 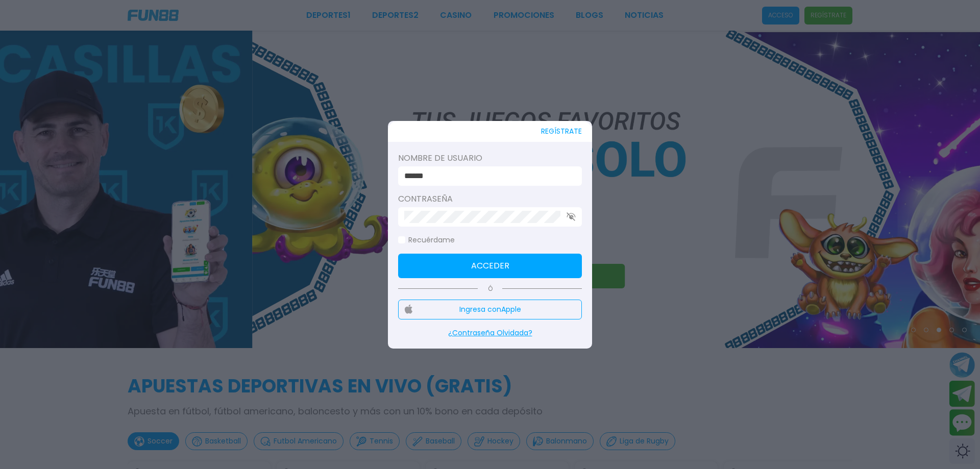 I want to click on button: REGÍSTRATE, so click(x=561, y=131).